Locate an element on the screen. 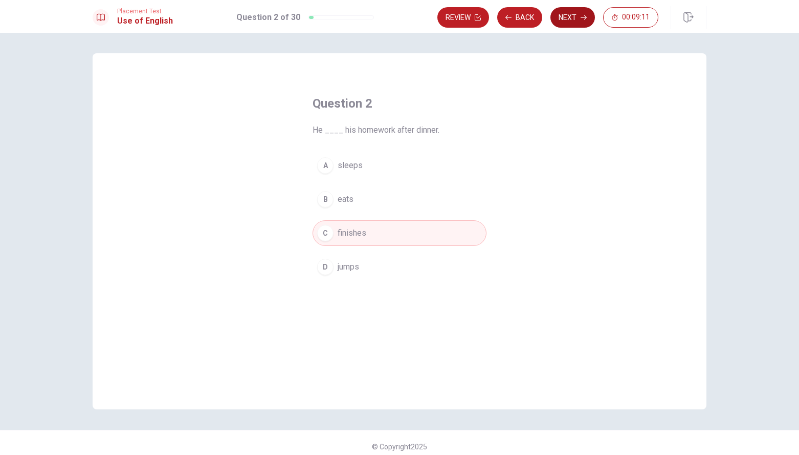 The image size is (799, 455). span: 00:09:11 is located at coordinates (636, 17).